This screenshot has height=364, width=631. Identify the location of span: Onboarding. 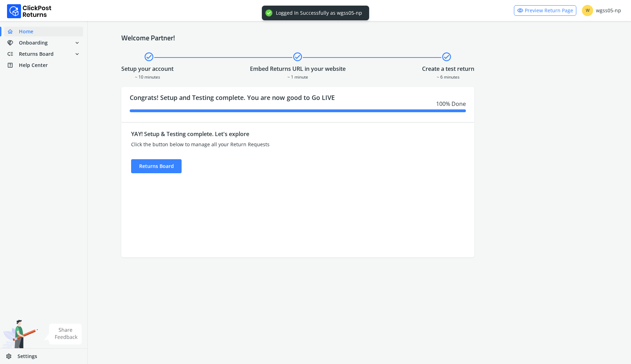
(33, 43).